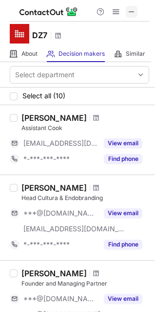  I want to click on span: Decision makers, so click(82, 54).